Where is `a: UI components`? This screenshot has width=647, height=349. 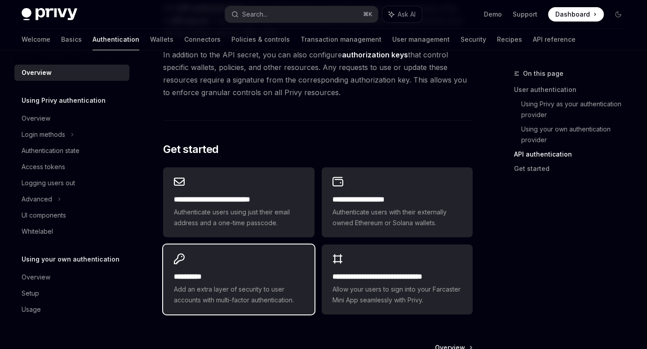
a: UI components is located at coordinates (72, 216).